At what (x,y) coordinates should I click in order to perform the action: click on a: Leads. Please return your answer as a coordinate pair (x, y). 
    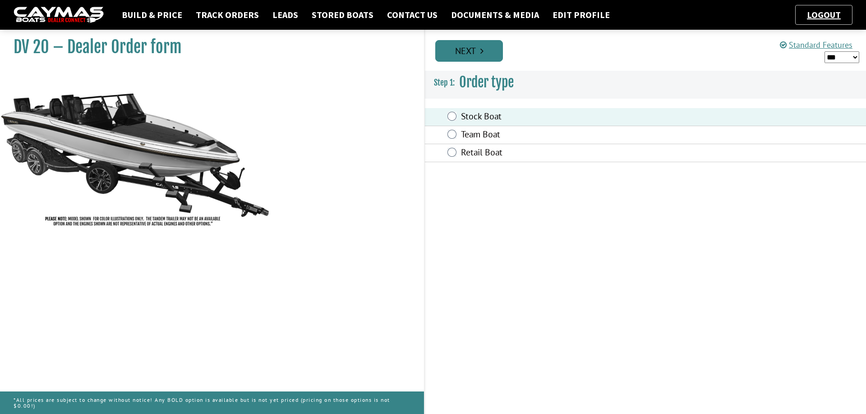
    Looking at the image, I should click on (285, 15).